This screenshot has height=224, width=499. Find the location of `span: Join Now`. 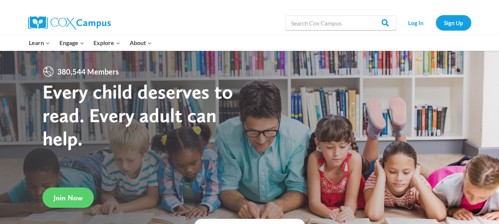

span: Join Now is located at coordinates (68, 198).